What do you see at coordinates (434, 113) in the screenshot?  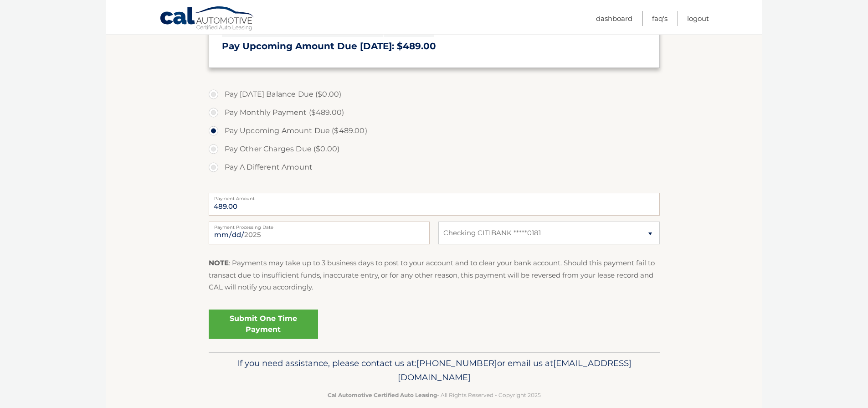 I see `label: Pay Monthly Payment ($489.00)` at bounding box center [434, 113].